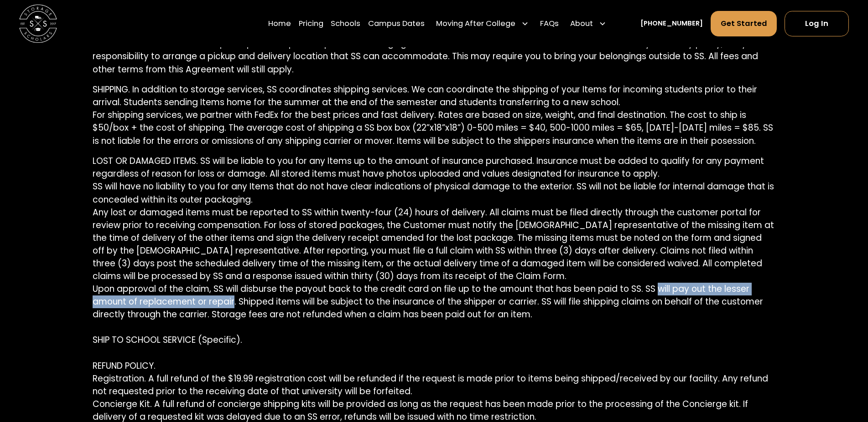 Image resolution: width=868 pixels, height=422 pixels. What do you see at coordinates (397, 24) in the screenshot?
I see `a: Campus Dates` at bounding box center [397, 24].